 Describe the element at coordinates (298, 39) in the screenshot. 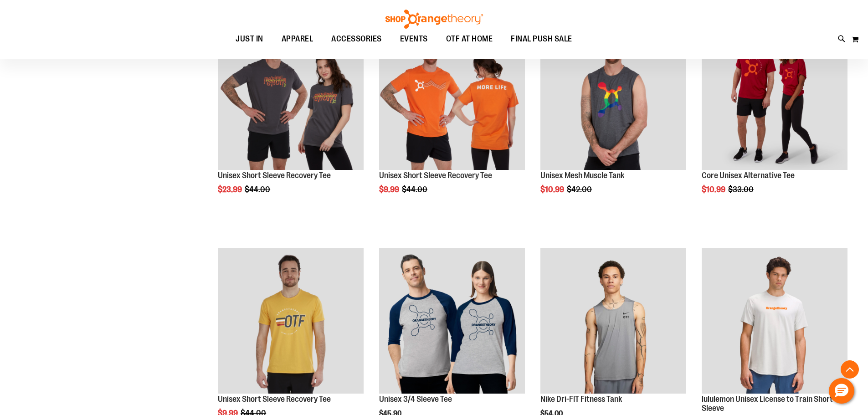

I see `span: APPAREL` at that location.